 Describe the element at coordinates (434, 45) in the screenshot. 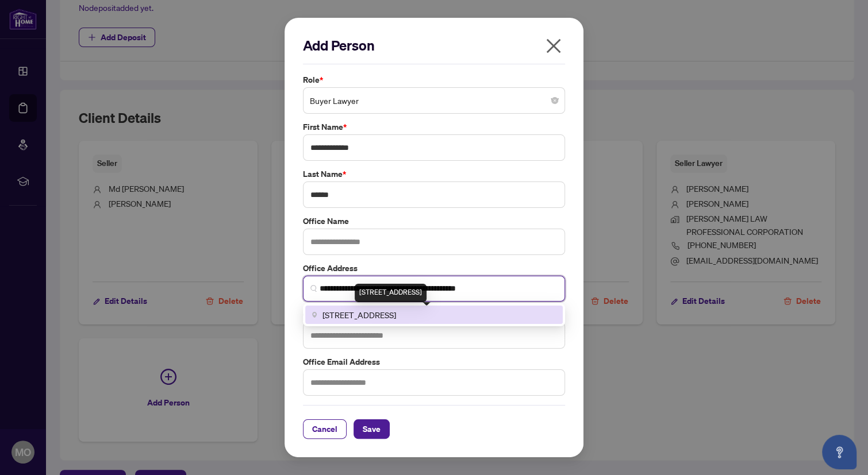

I see `h2: Add Person` at that location.